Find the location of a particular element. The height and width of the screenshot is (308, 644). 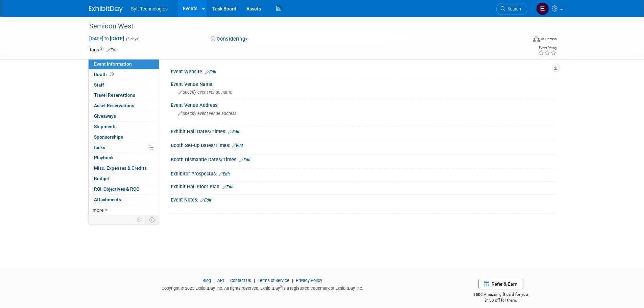

button: Considering is located at coordinates (229, 39).